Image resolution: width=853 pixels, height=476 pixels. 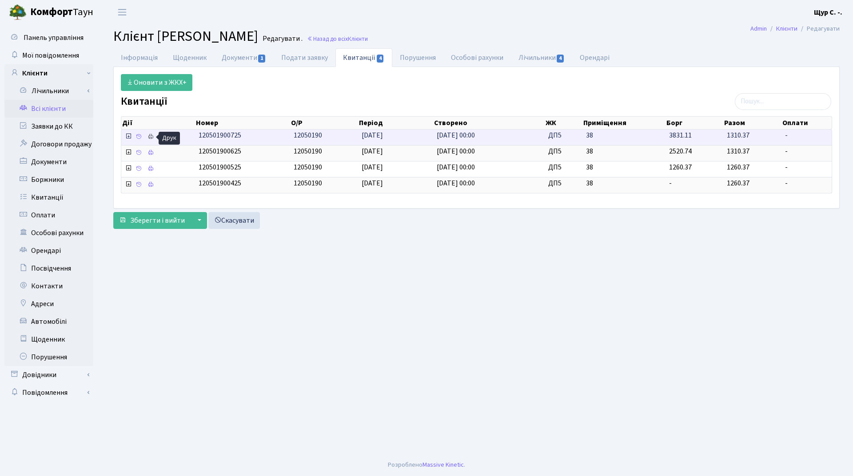 I want to click on span: Мої повідомлення, so click(x=51, y=56).